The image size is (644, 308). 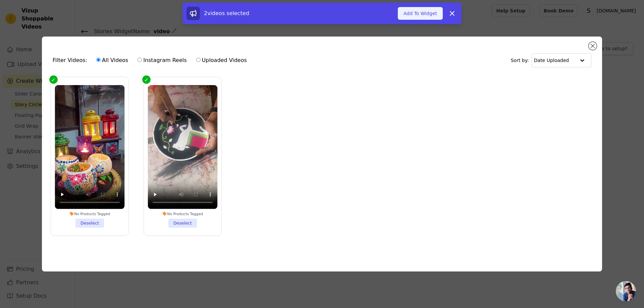 I want to click on div: Filter Videos:, so click(x=152, y=61).